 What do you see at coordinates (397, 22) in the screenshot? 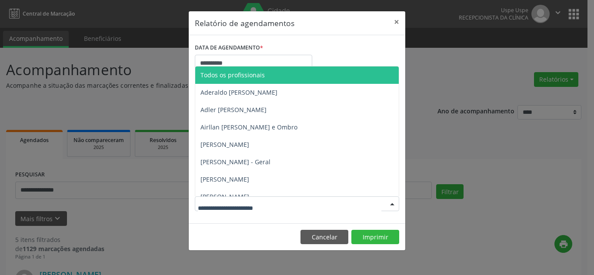
I see `button: Close` at bounding box center [397, 22].